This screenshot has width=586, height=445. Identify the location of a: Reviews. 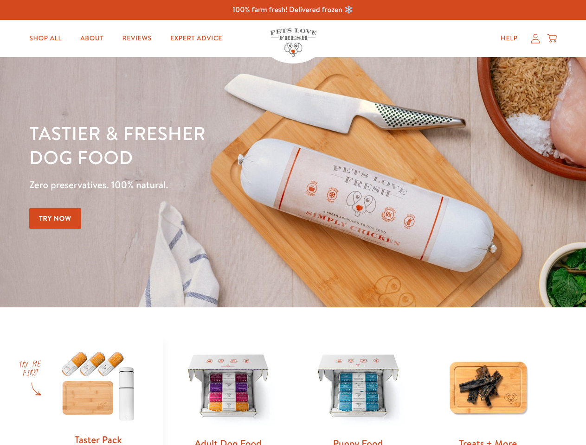
(136, 39).